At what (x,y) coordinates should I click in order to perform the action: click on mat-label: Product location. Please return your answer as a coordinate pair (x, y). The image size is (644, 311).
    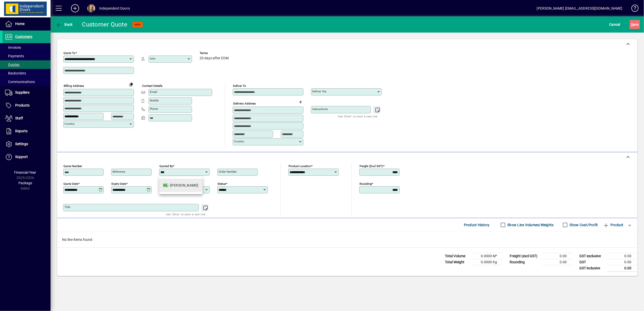
    Looking at the image, I should click on (300, 166).